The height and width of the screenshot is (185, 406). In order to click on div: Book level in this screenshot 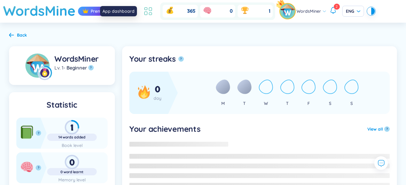, I will do `click(72, 145)`.